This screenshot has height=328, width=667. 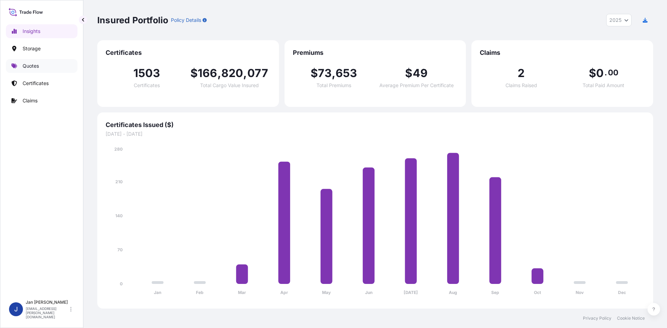 What do you see at coordinates (622, 292) in the screenshot?
I see `tspan: Dec` at bounding box center [622, 292].